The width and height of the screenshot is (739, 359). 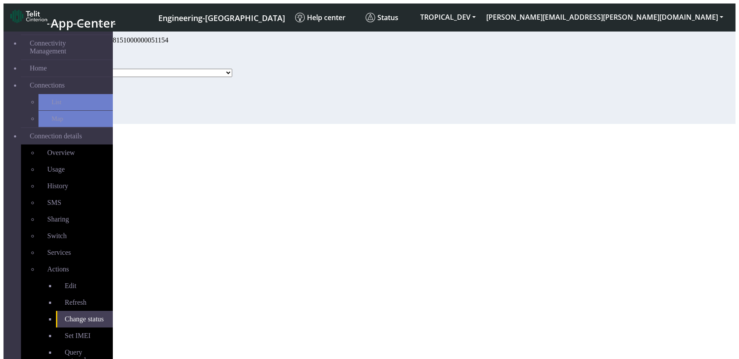 I want to click on span: Help center, so click(x=320, y=17).